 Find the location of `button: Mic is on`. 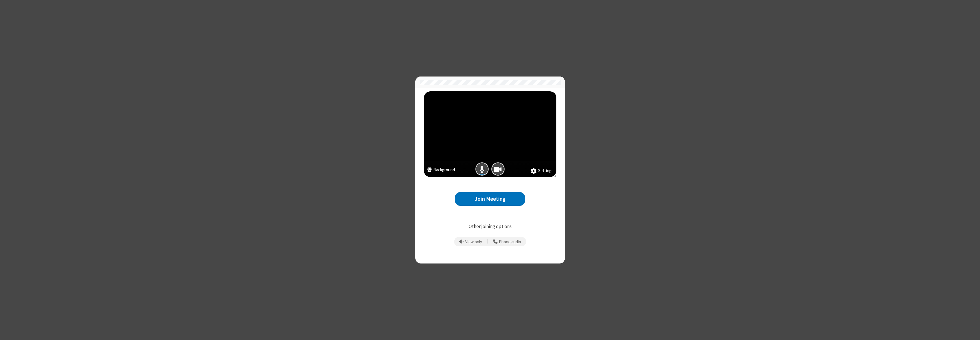

button: Mic is on is located at coordinates (482, 169).